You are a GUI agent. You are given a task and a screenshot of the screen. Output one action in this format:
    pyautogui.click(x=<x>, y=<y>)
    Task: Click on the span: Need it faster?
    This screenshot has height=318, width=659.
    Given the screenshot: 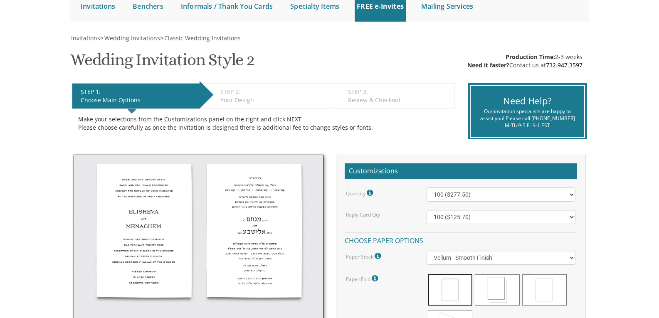 What is the action you would take?
    pyautogui.click(x=488, y=65)
    